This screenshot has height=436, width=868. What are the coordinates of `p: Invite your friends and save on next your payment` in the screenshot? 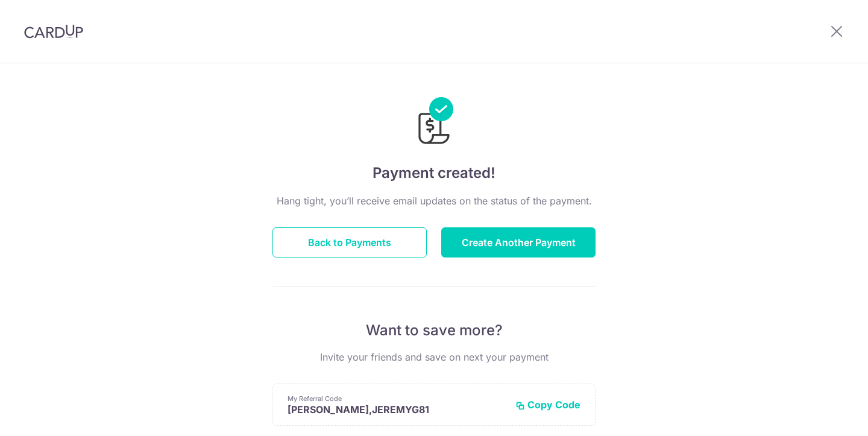 It's located at (434, 357).